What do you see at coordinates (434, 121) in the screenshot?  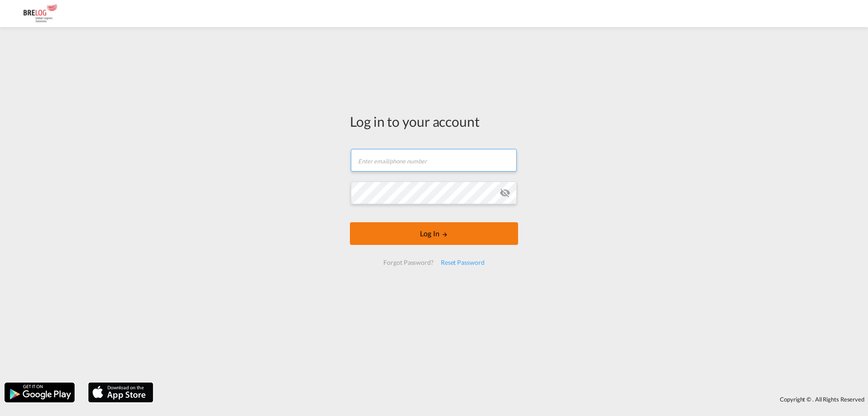 I see `div: Log in to your account` at bounding box center [434, 121].